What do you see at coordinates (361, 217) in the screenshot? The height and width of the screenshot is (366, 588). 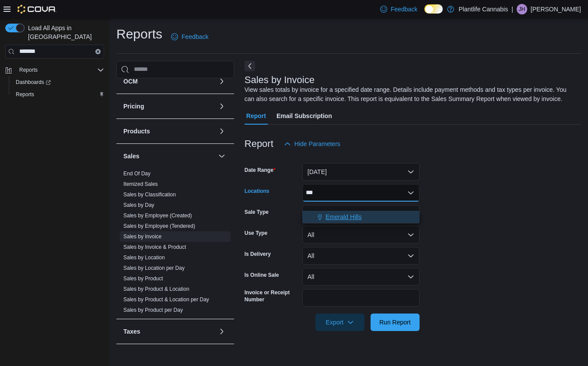 I see `button: Emerald Hills` at bounding box center [361, 217].